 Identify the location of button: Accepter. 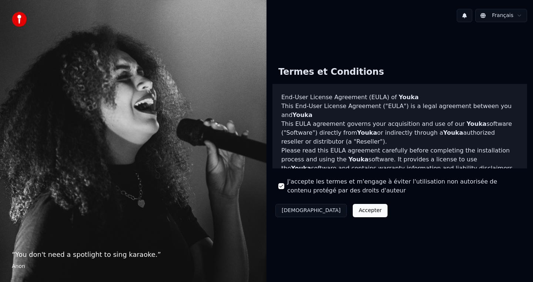
(370, 211).